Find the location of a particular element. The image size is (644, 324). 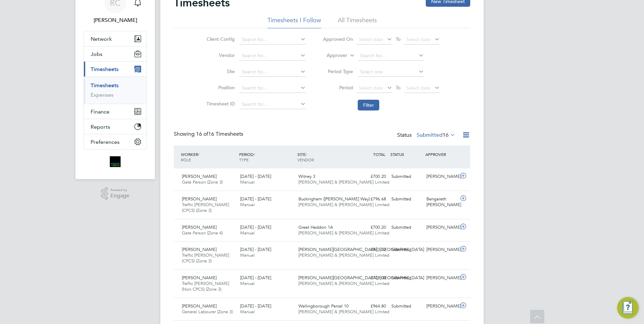

div: Timesheets is located at coordinates (115, 90).